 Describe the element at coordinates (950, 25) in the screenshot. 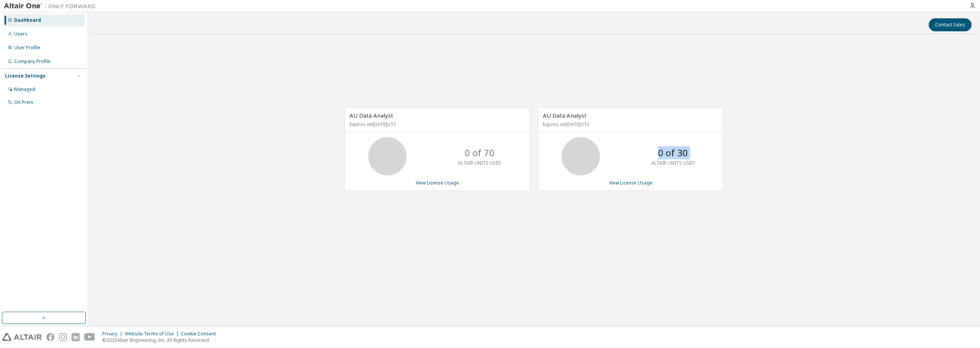

I see `button: Contact Sales` at that location.